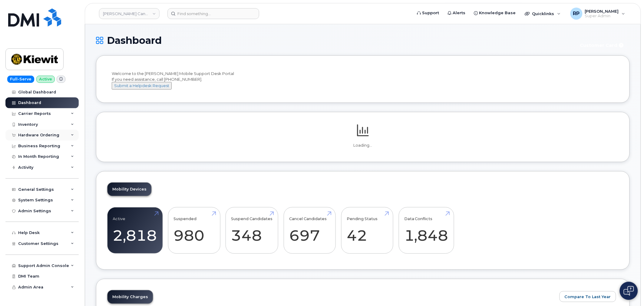 Image resolution: width=644 pixels, height=306 pixels. Describe the element at coordinates (367, 230) in the screenshot. I see `a: Pending Status 42` at that location.